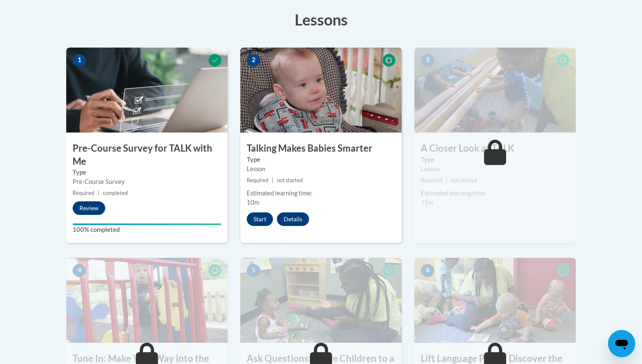 This screenshot has height=364, width=642. I want to click on span: 6, so click(428, 270).